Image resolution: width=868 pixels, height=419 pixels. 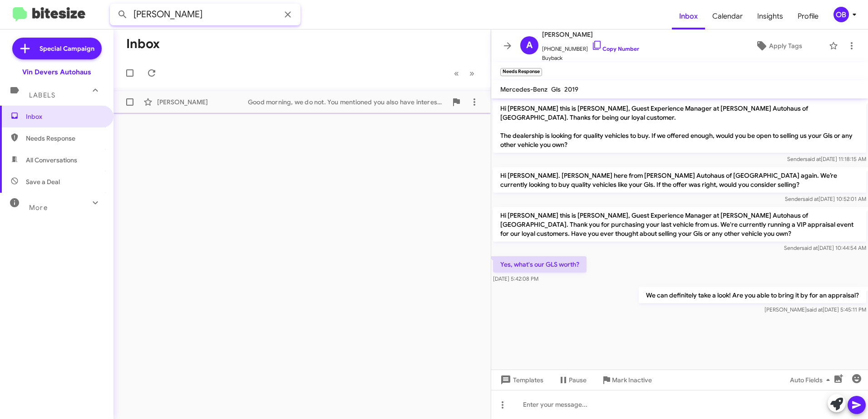 I want to click on span: Templates, so click(x=520, y=380).